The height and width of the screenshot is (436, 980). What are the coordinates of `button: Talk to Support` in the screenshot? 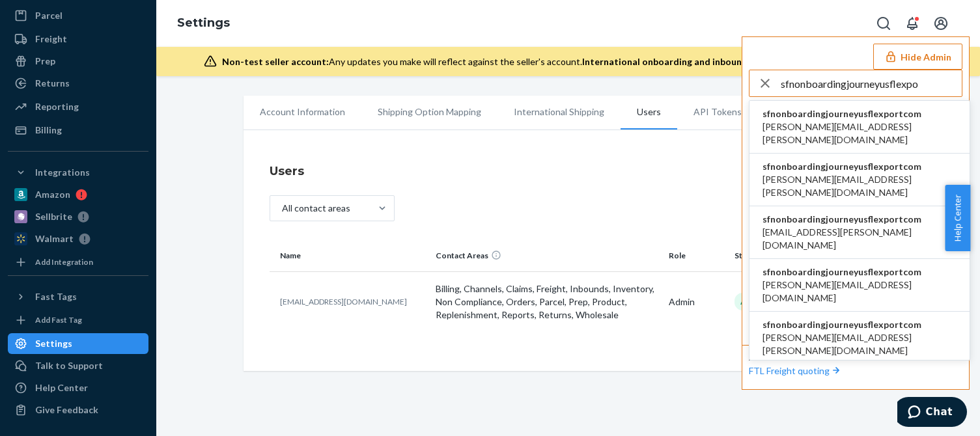 It's located at (78, 366).